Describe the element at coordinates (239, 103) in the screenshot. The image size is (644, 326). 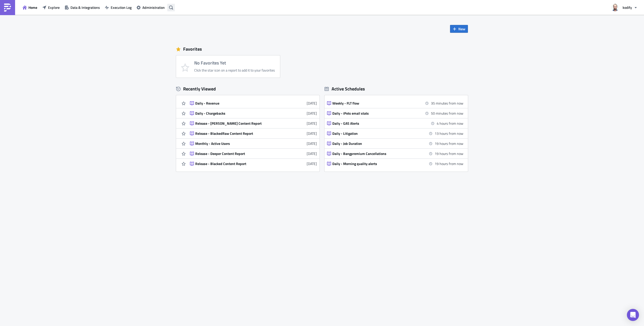
I see `div: Daily - Revenue` at that location.